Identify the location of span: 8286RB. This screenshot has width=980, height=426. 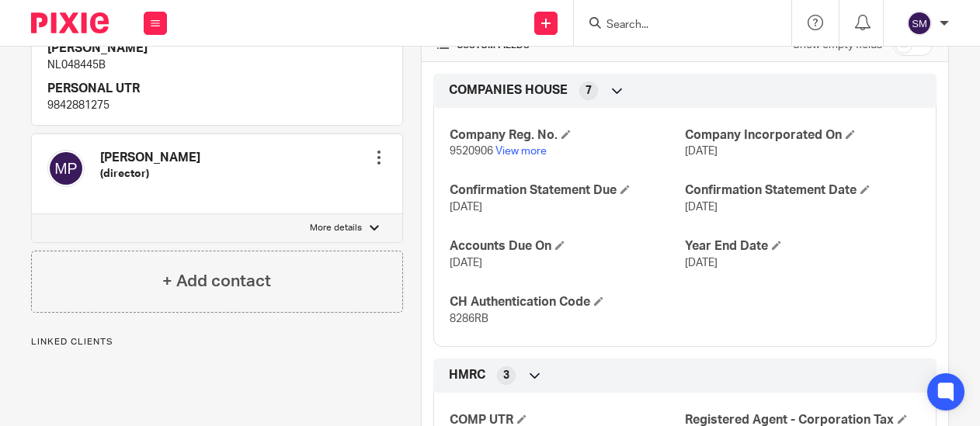
(469, 319).